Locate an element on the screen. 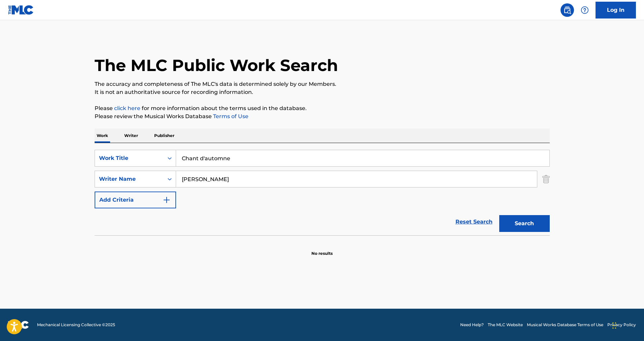 The width and height of the screenshot is (644, 341). img: logo is located at coordinates (18, 324).